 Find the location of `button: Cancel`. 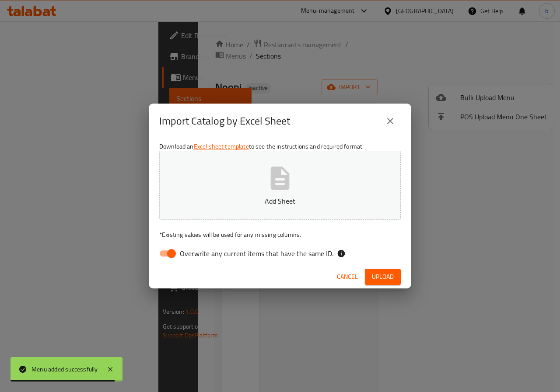

button: Cancel is located at coordinates (347, 277).